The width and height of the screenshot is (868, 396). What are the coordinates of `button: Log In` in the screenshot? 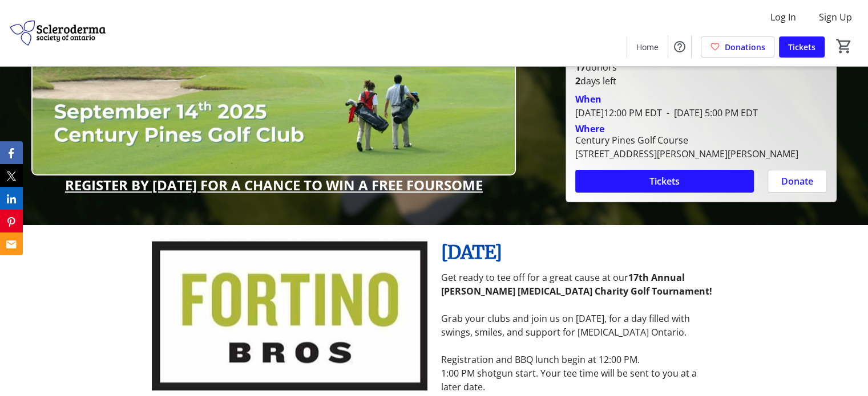 It's located at (783, 17).